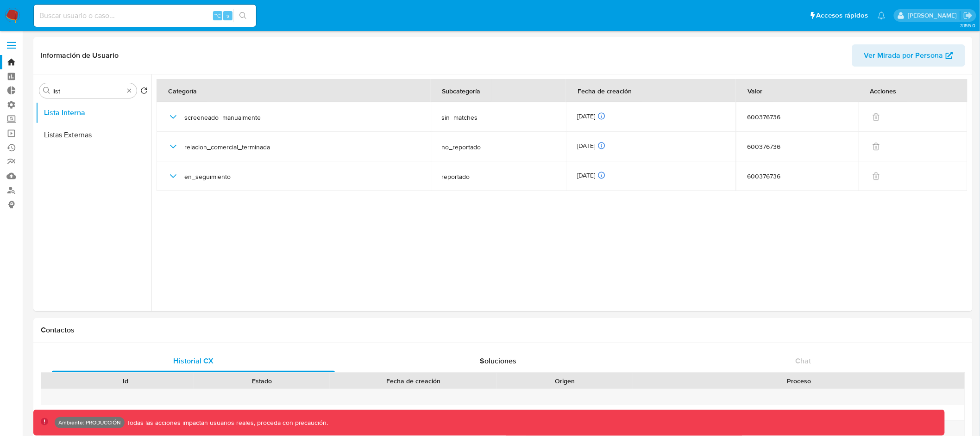  Describe the element at coordinates (227, 423) in the screenshot. I see `p: Todas las acciones impactan usuarios reales, proceda con precaución.` at that location.